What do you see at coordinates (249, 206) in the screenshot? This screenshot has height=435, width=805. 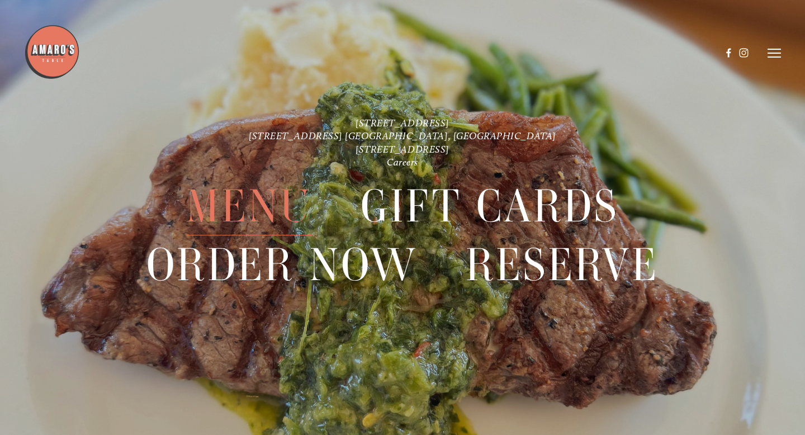 I see `span: Menu` at bounding box center [249, 206].